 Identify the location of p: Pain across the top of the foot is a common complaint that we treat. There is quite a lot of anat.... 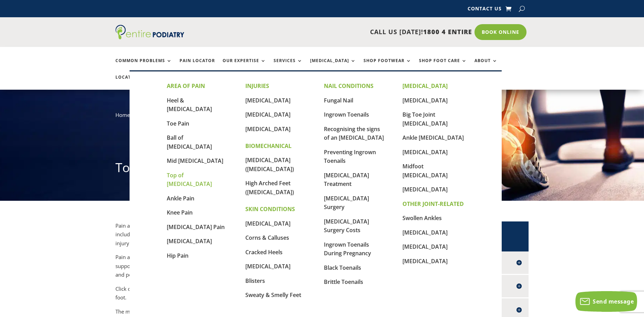
(250, 237).